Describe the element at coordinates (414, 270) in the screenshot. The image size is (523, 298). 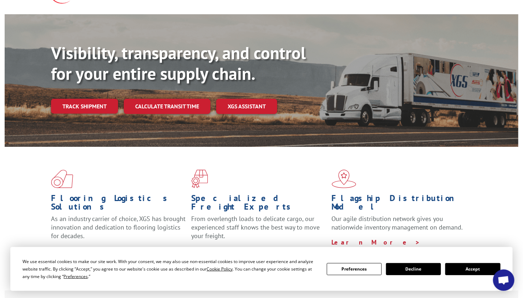
I see `button: Decline` at that location.